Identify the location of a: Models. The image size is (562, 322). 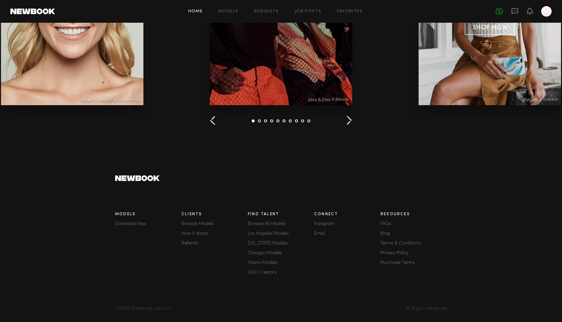
(228, 11).